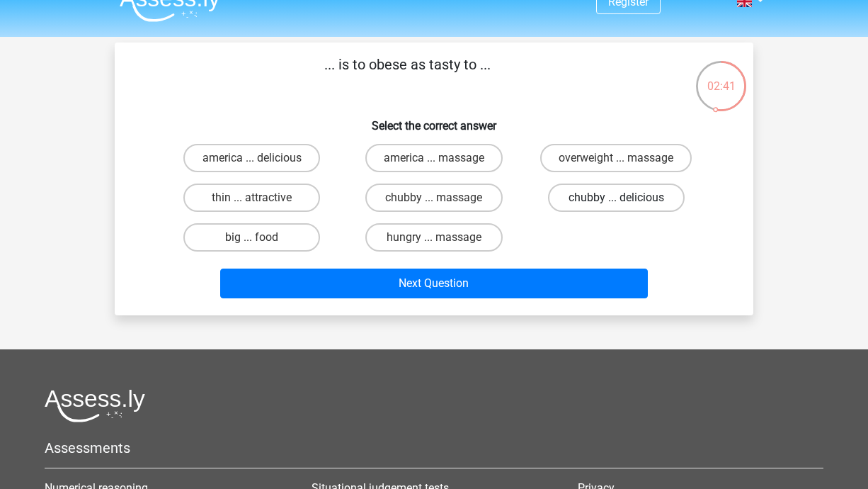 This screenshot has height=489, width=868. What do you see at coordinates (616, 158) in the screenshot?
I see `label: overweight ... massage` at bounding box center [616, 158].